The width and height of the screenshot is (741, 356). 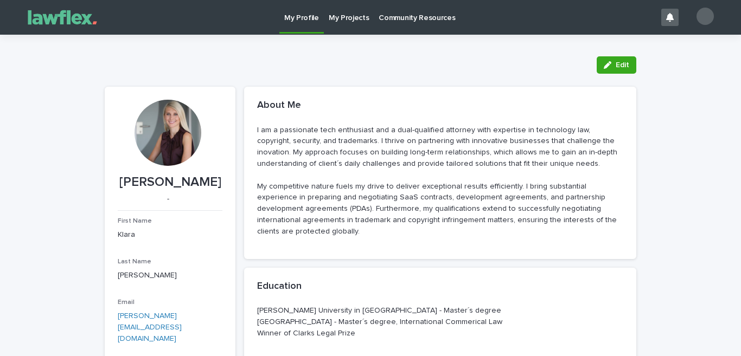 I want to click on p: Klara, so click(x=170, y=235).